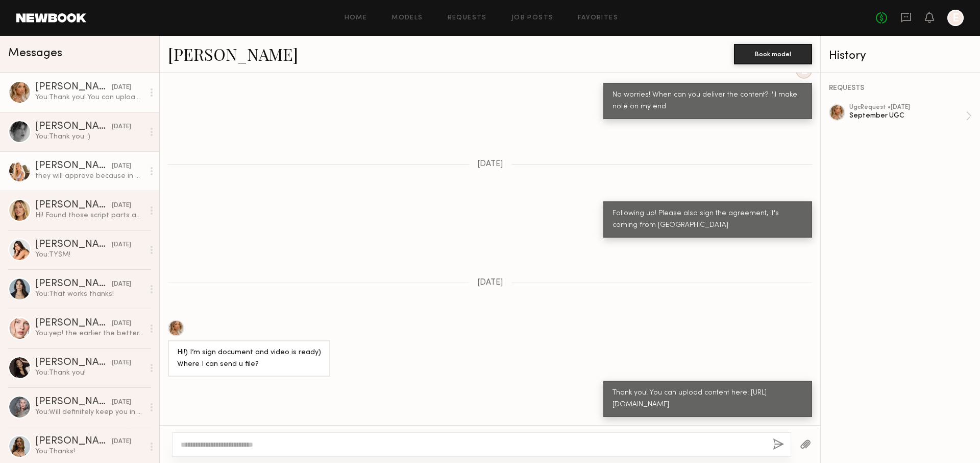  I want to click on div: they will approve because in perpetuity is not typical for UGC. we are chatting now., so click(90, 176).